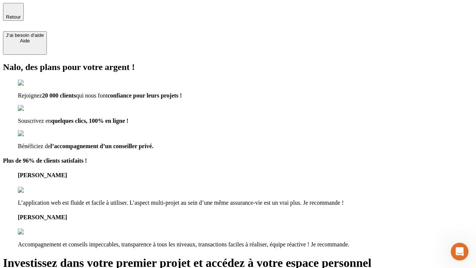  I want to click on span: quelques clics, 100% en ligne !, so click(90, 120).